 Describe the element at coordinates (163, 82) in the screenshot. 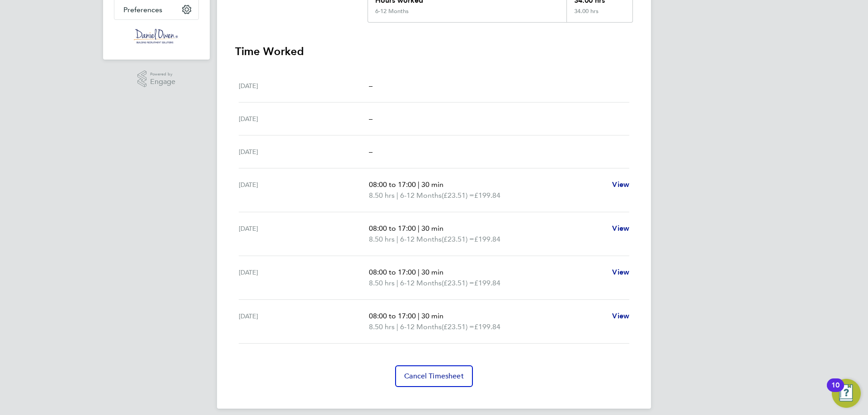

I see `span: Engage` at that location.